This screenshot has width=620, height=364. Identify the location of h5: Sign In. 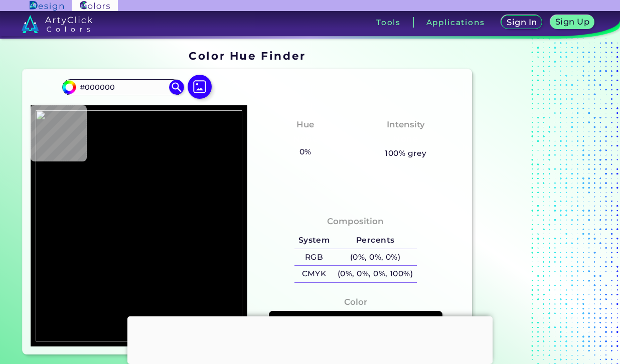
(521, 22).